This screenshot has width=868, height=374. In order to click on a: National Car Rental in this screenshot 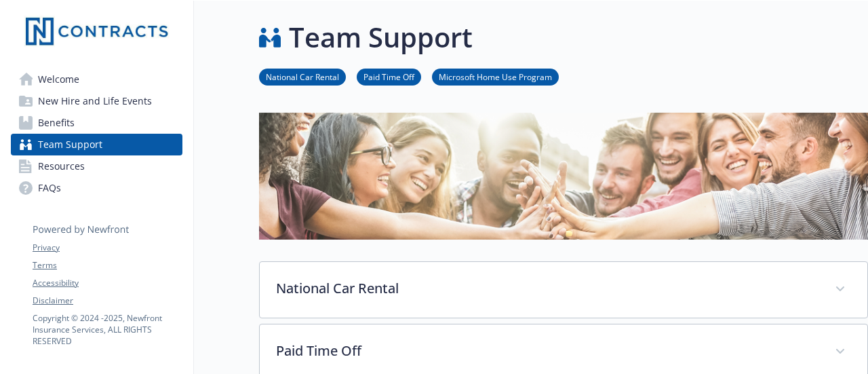, I will do `click(302, 76)`.